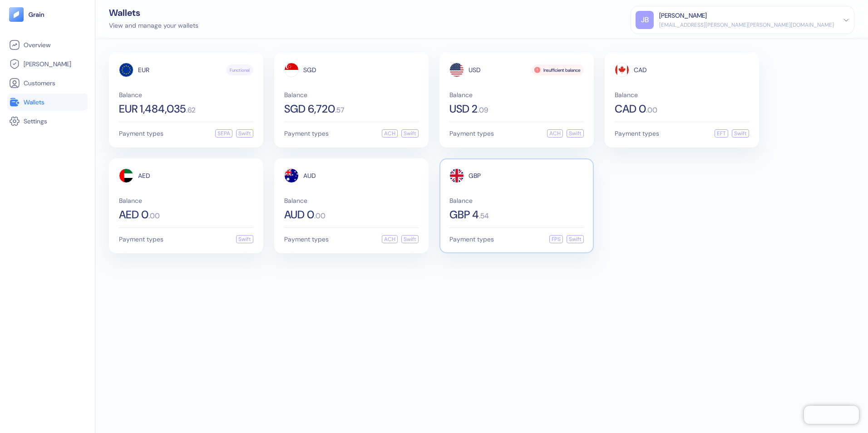 Image resolution: width=868 pixels, height=433 pixels. I want to click on div: JB, so click(645, 20).